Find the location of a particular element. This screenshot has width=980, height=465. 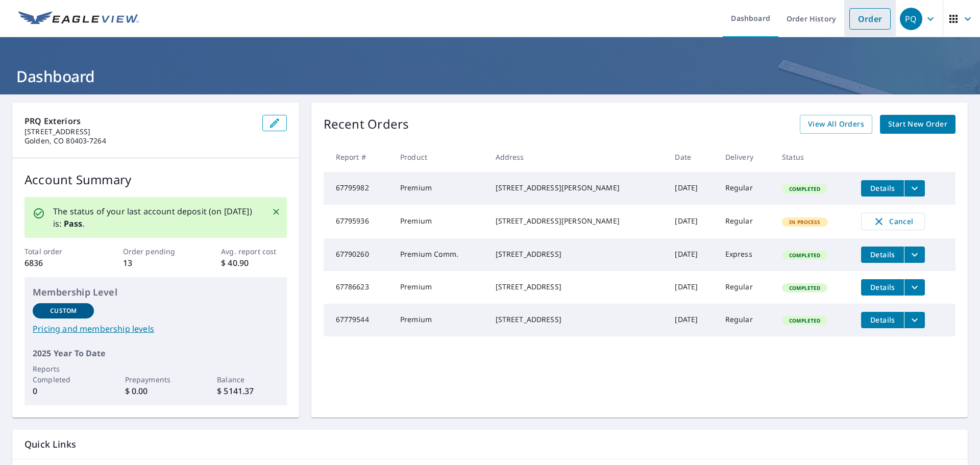

p: Avg. report cost is located at coordinates (253, 251).